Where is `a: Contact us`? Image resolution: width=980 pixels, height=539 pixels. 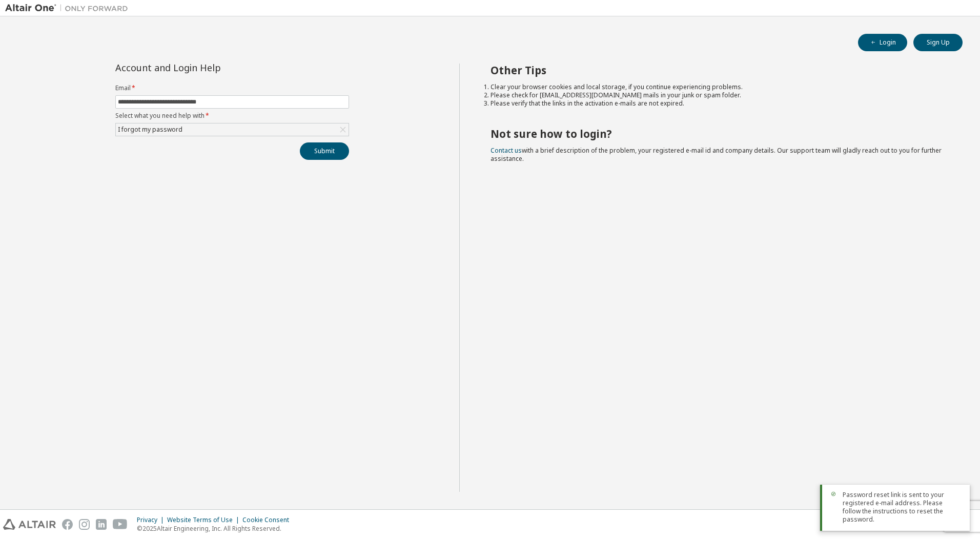
a: Contact us is located at coordinates (506, 150).